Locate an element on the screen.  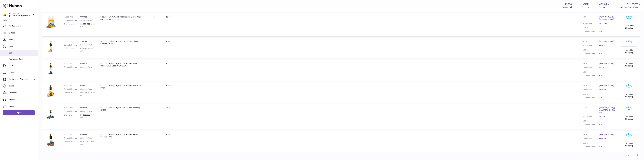
div: Biopurus Certified Organic Cold Pressed Perilla Seed Oil 500ml is located at coordinates (121, 136).